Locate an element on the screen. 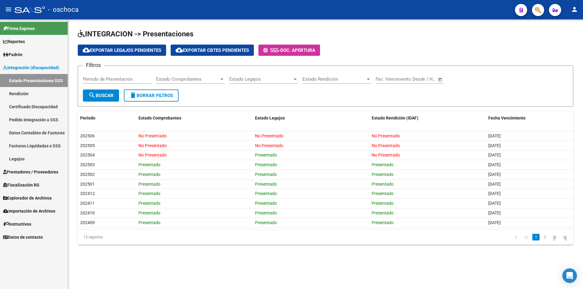 The width and height of the screenshot is (583, 289). mat-icon: person is located at coordinates (574, 9).